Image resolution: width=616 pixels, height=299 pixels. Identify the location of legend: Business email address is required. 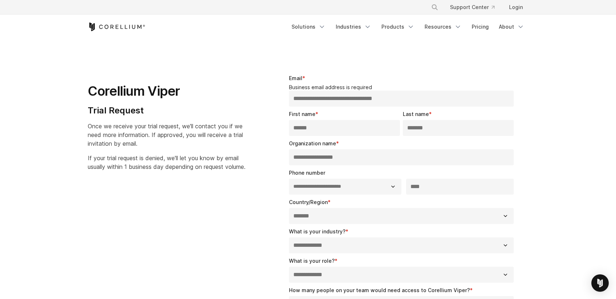
(403, 87).